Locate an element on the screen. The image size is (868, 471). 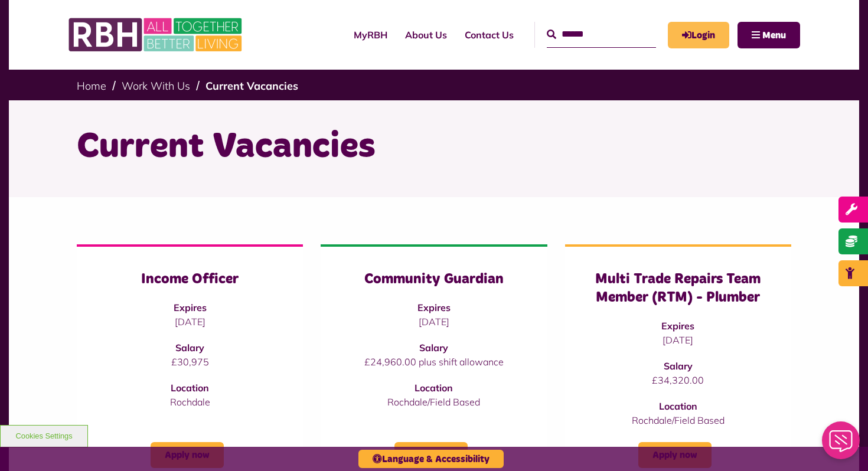
a: Work With Us is located at coordinates (156, 86).